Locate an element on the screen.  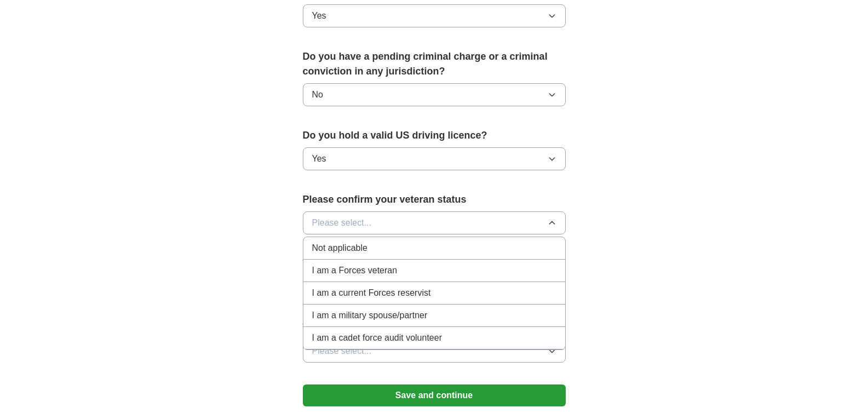
label: Do you hold a valid US driving licence? is located at coordinates (434, 135).